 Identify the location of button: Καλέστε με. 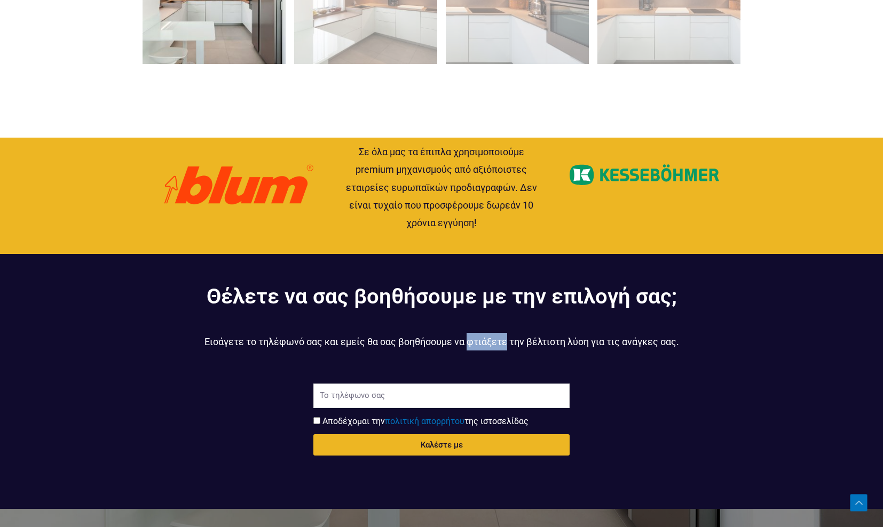
(441, 445).